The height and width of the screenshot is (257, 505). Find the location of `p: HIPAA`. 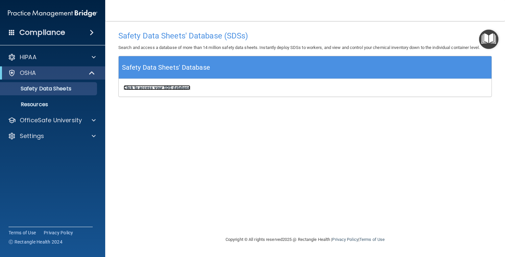

p: HIPAA is located at coordinates (28, 57).